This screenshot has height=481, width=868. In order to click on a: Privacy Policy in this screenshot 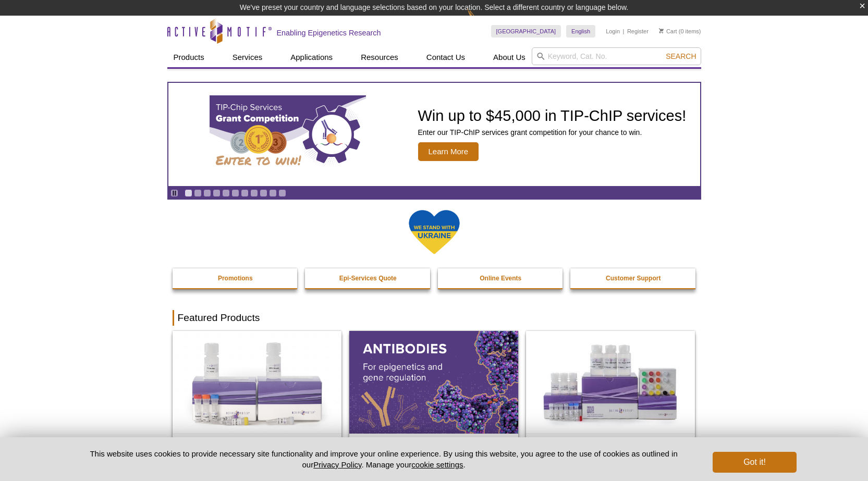, I will do `click(338, 464)`.